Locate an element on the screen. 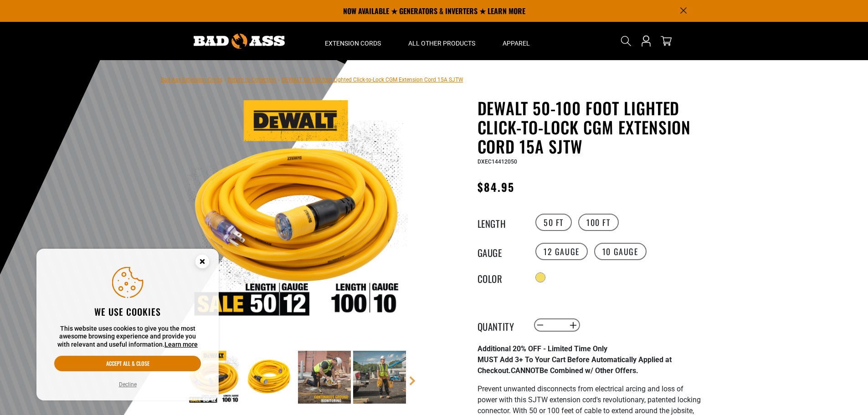  span: $84.95 is located at coordinates (496, 186).